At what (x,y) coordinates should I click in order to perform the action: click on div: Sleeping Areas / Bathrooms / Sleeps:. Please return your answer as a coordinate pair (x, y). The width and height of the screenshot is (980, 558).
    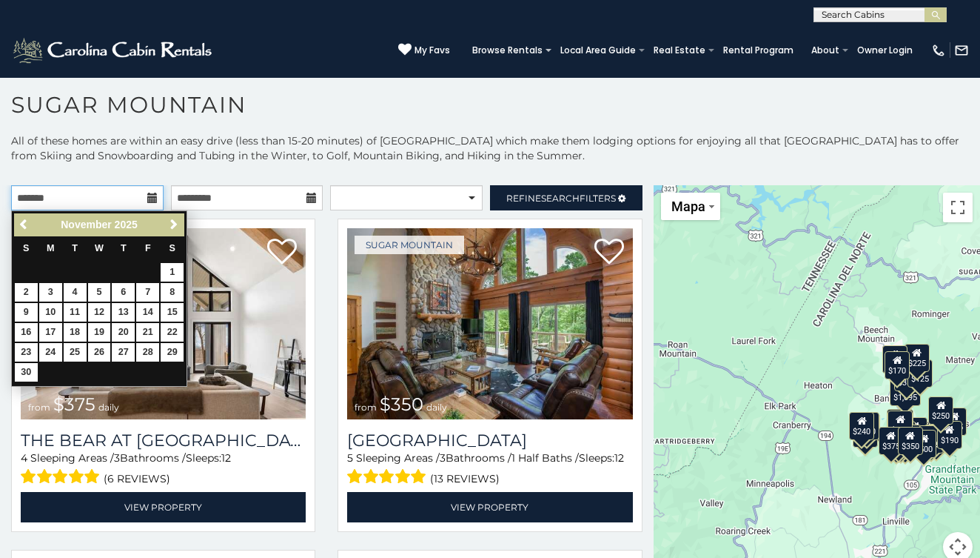
    Looking at the image, I should click on (163, 469).